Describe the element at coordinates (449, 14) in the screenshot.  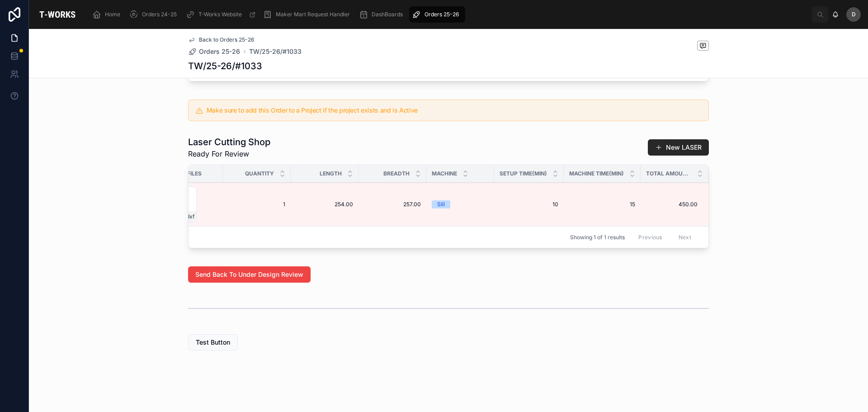
I see `div: scrollable content` at that location.